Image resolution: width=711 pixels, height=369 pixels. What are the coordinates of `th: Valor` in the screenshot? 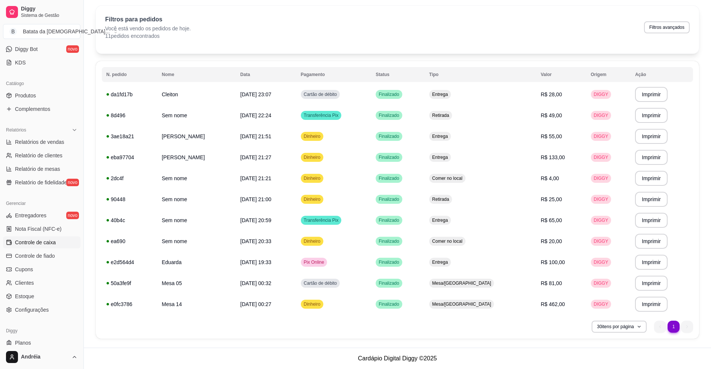 It's located at (561, 74).